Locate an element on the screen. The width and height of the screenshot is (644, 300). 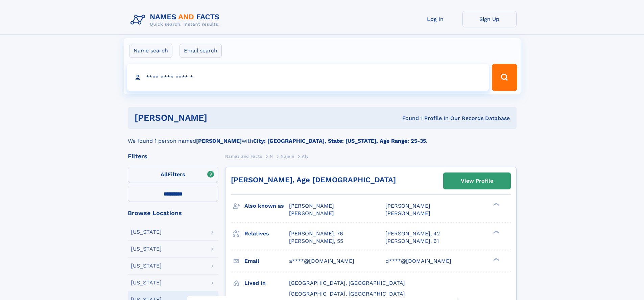
img: Logo Names and Facts is located at coordinates (177, 20).